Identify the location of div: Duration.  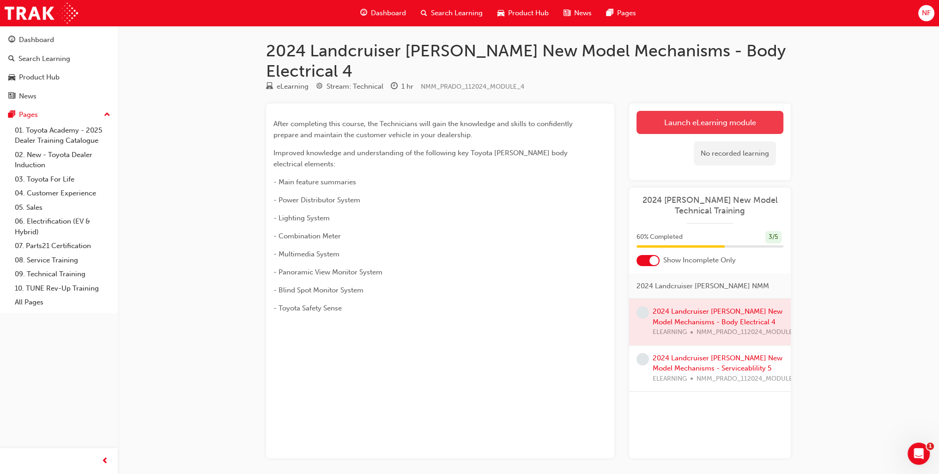
(402, 86).